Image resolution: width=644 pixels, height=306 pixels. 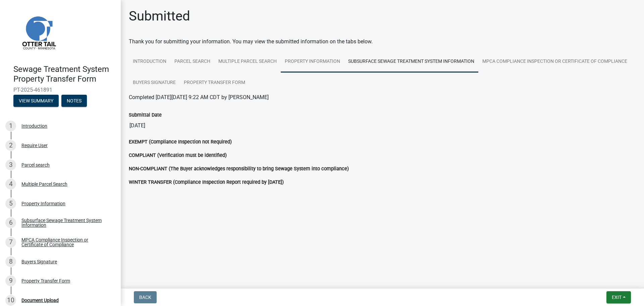 I want to click on button: View Summary, so click(x=36, y=101).